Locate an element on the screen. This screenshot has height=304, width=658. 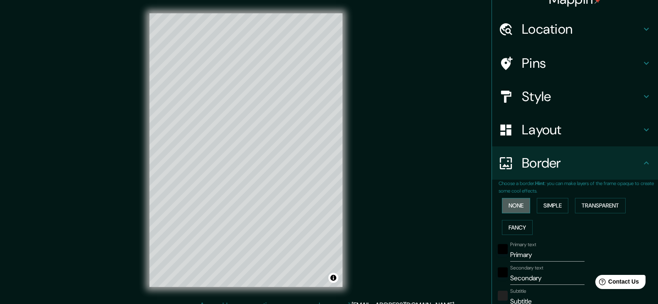
button: None is located at coordinates (516, 205).